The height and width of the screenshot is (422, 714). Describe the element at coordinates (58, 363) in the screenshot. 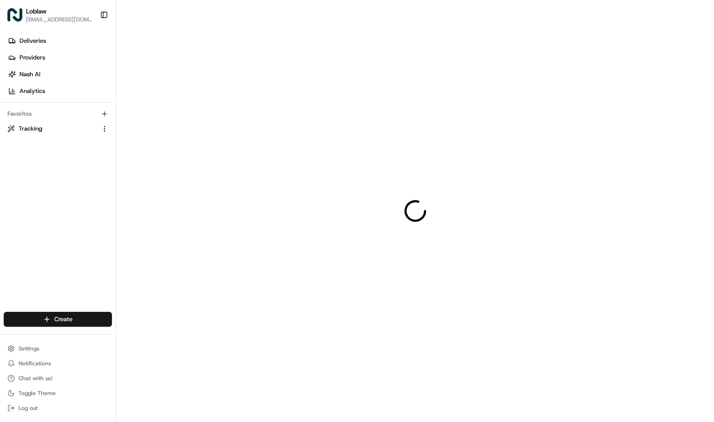

I see `button: Notifications` at that location.